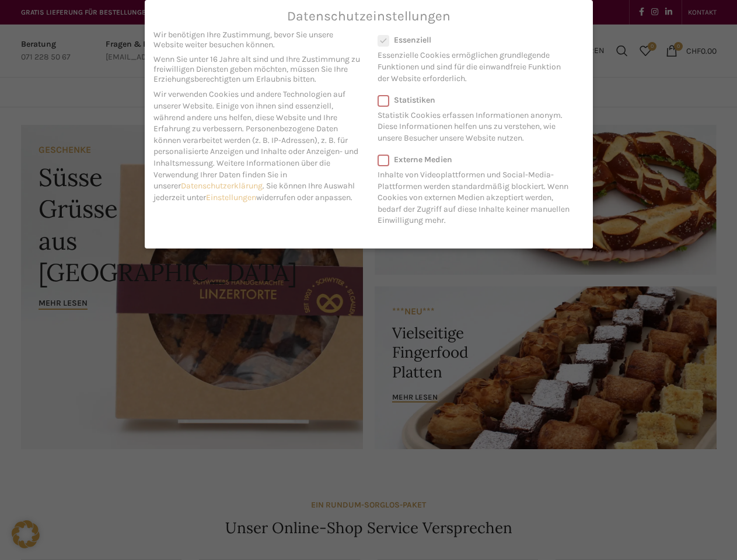 The height and width of the screenshot is (560, 737). What do you see at coordinates (473, 64) in the screenshot?
I see `p: Essenzielle Cookies ermöglichen grundlegende Funktionen und sind für die einwandfreie Funktion de...` at bounding box center [473, 64].